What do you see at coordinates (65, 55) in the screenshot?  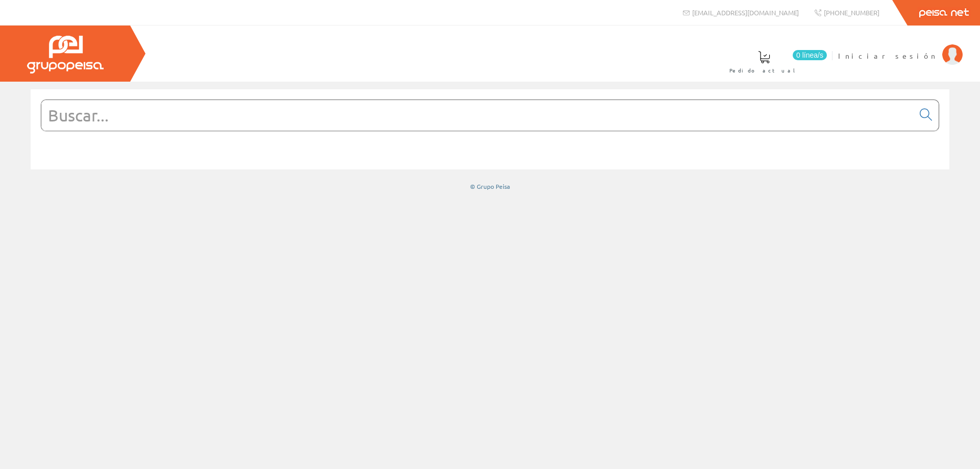 I see `img: Grupo Peisa` at bounding box center [65, 55].